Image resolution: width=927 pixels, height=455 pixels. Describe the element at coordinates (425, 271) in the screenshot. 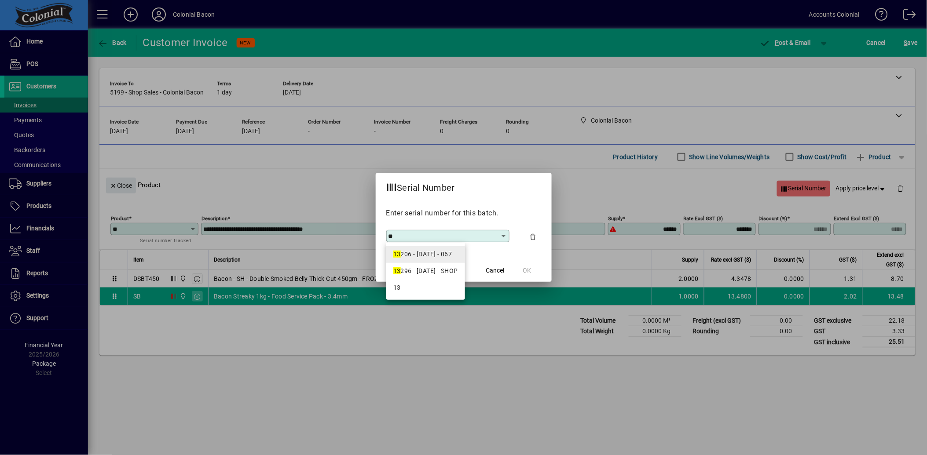

I see `mat-option: 13296 - 02.10.25 - SHOP` at that location.